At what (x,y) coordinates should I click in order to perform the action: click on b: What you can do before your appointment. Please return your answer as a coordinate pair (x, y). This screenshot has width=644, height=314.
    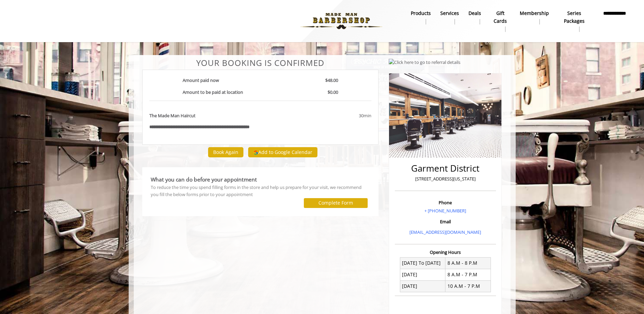
    Looking at the image, I should click on (204, 180).